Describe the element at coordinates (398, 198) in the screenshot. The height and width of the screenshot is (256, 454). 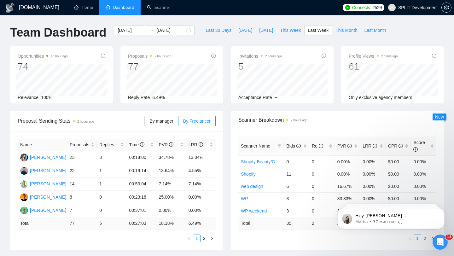
I see `td: $0.00` at that location.